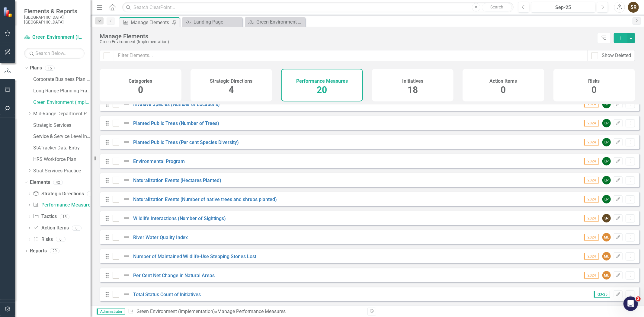 This screenshot has width=644, height=317. What do you see at coordinates (62, 160) in the screenshot?
I see `a: HRS Workforce Plan` at bounding box center [62, 160].